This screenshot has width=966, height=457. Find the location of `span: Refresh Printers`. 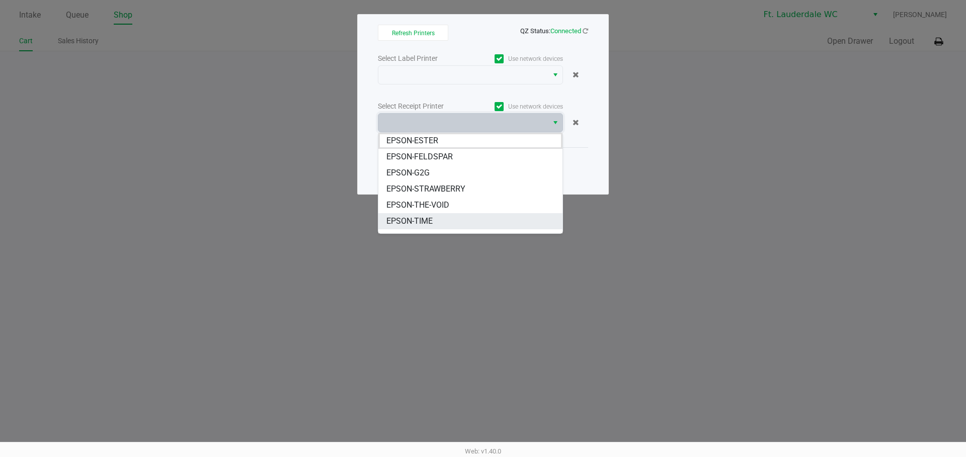

span: Refresh Printers is located at coordinates (413, 33).